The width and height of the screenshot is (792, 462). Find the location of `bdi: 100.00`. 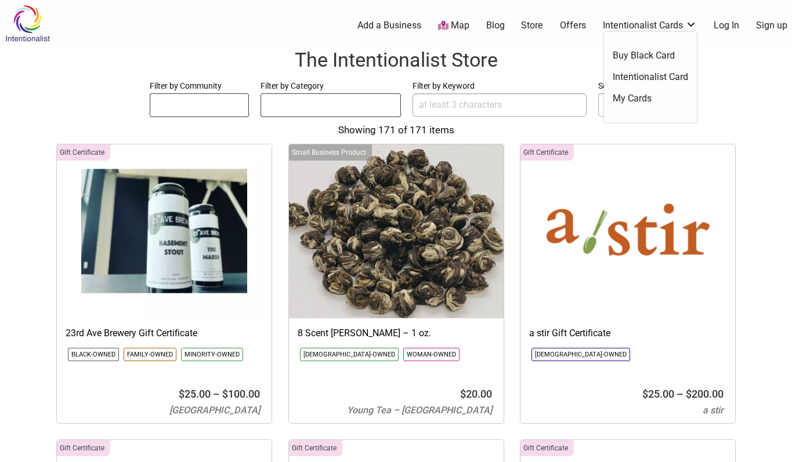

bdi: 100.00 is located at coordinates (241, 394).